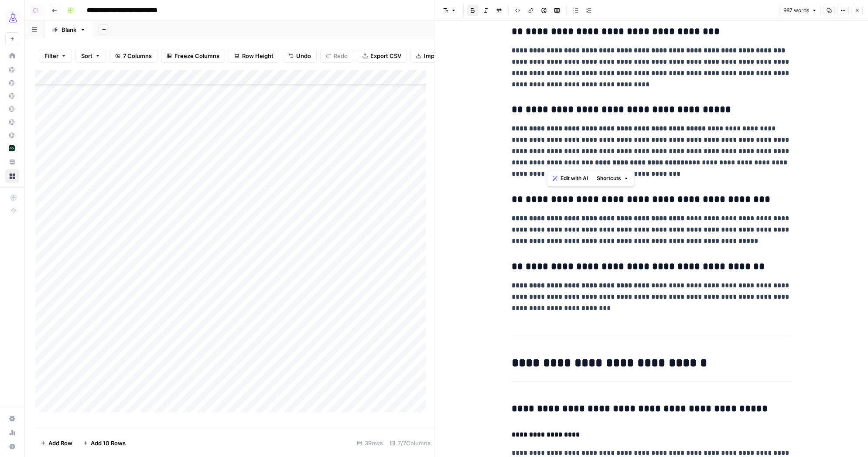 This screenshot has width=868, height=457. Describe the element at coordinates (337, 56) in the screenshot. I see `button: Redo` at that location.